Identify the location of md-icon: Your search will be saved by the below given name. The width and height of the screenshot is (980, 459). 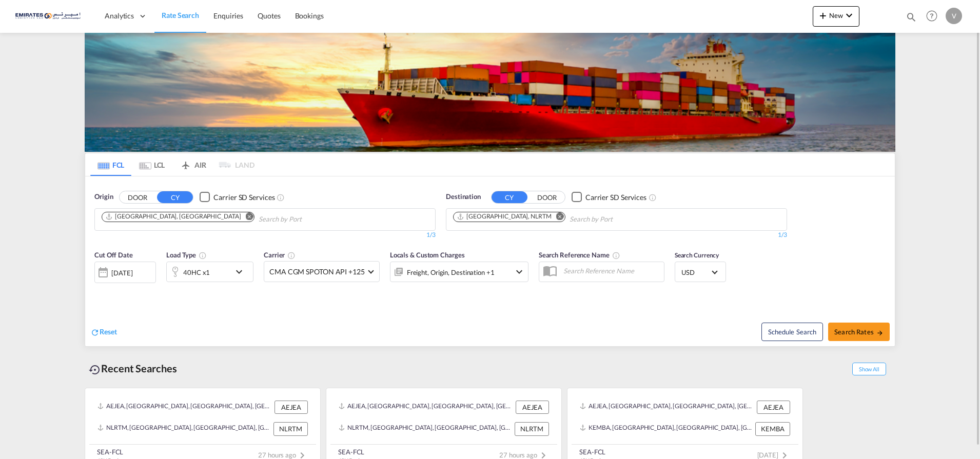
(616, 256).